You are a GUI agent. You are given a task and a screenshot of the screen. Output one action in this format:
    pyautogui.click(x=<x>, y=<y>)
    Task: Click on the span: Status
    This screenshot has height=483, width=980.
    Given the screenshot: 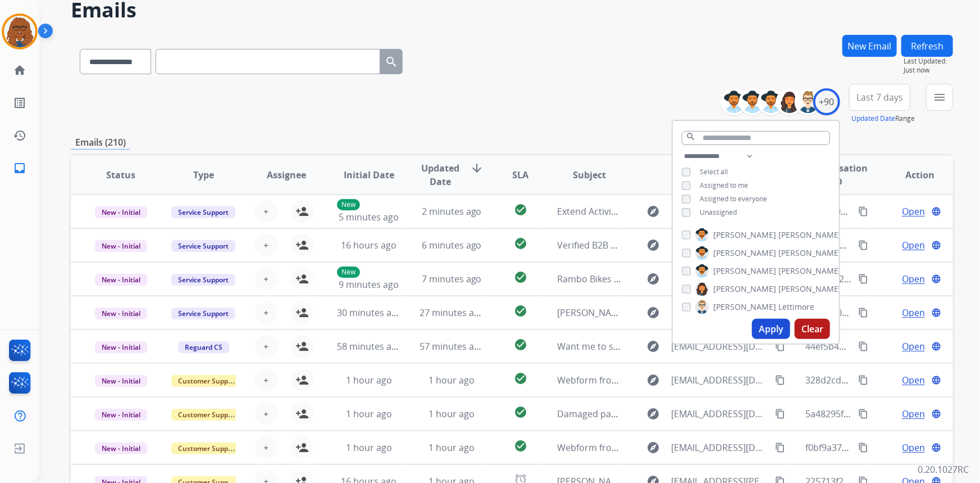 What is the action you would take?
    pyautogui.click(x=120, y=175)
    